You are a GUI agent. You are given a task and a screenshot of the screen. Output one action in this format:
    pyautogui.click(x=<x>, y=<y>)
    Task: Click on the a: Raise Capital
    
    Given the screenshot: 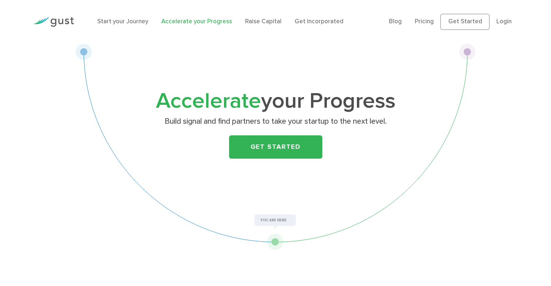 What is the action you would take?
    pyautogui.click(x=263, y=21)
    